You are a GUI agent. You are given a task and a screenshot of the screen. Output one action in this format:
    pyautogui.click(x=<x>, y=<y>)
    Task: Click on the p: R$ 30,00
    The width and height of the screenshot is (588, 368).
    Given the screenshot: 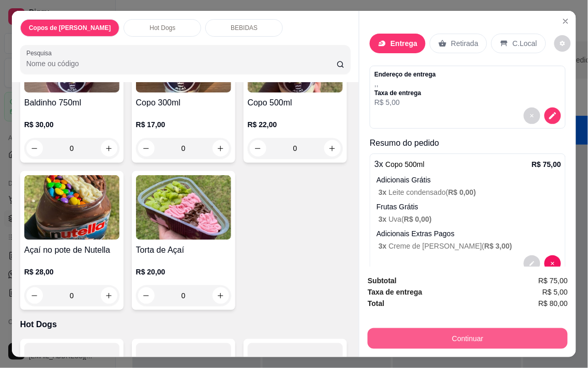 What is the action you would take?
    pyautogui.click(x=72, y=125)
    